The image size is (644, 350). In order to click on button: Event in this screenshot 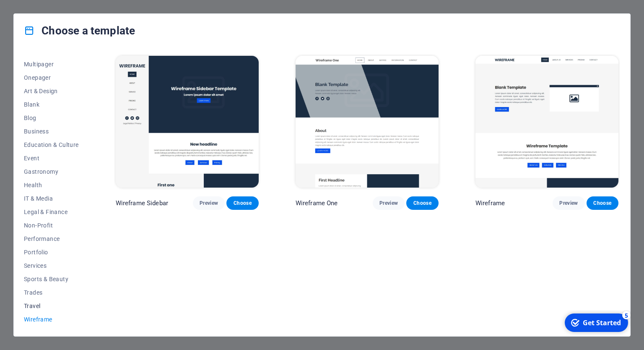, I will do `click(52, 158)`.